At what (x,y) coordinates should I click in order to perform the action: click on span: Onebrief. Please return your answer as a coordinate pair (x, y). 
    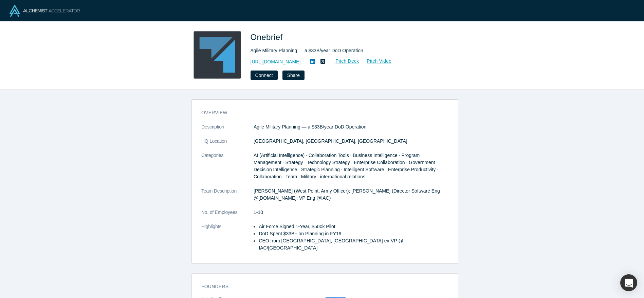
    Looking at the image, I should click on (268, 37).